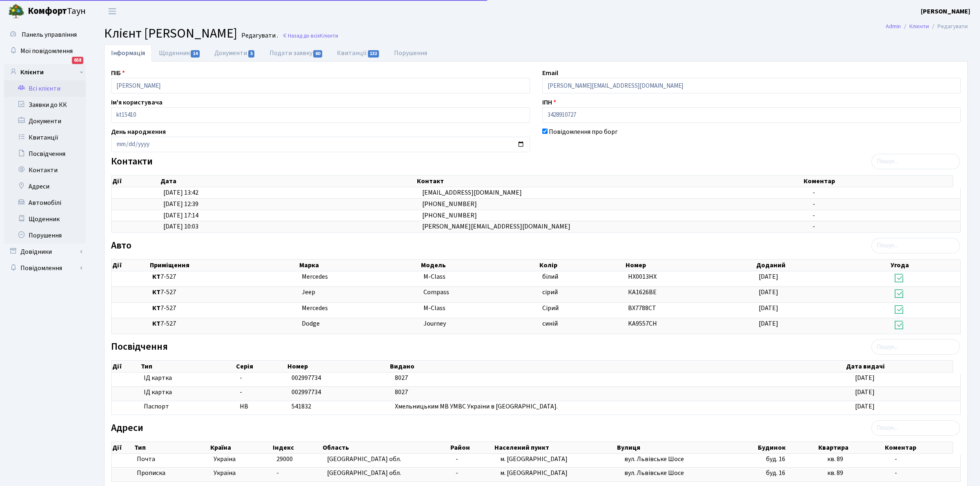  Describe the element at coordinates (385, 447) in the screenshot. I see `th: Область` at that location.